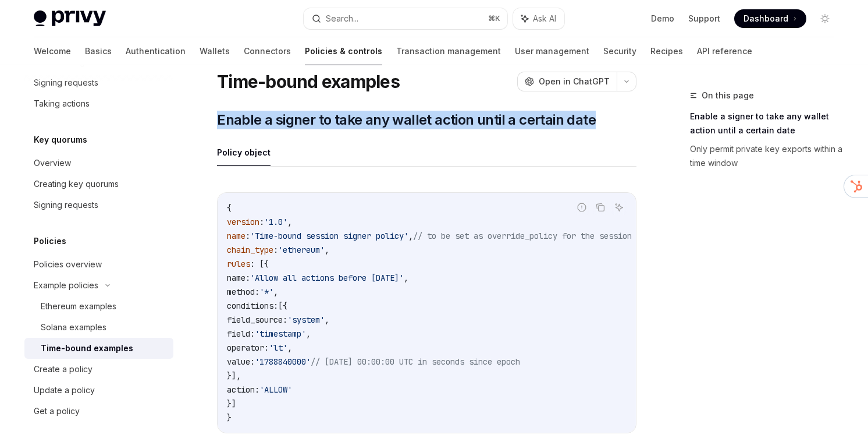 The image size is (868, 445). What do you see at coordinates (662, 19) in the screenshot?
I see `a: Demo` at bounding box center [662, 19].